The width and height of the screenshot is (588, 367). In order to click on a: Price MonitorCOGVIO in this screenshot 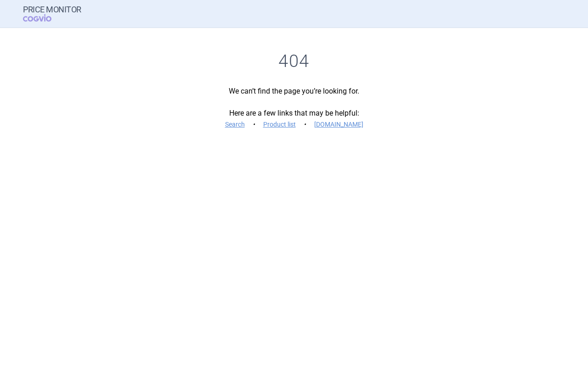, I will do `click(52, 14)`.